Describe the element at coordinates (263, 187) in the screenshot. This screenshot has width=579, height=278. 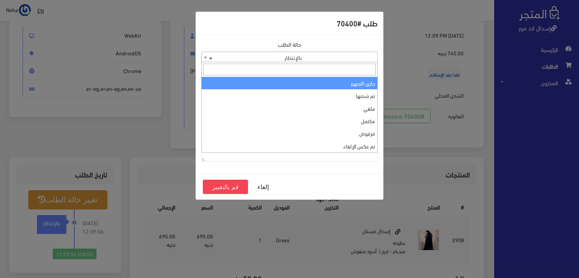
I see `button: إلغاء` at that location.